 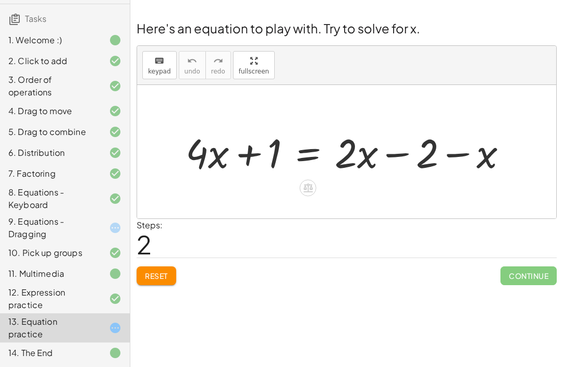 What do you see at coordinates (50, 40) in the screenshot?
I see `div: 1. Welcome :)` at bounding box center [50, 40].